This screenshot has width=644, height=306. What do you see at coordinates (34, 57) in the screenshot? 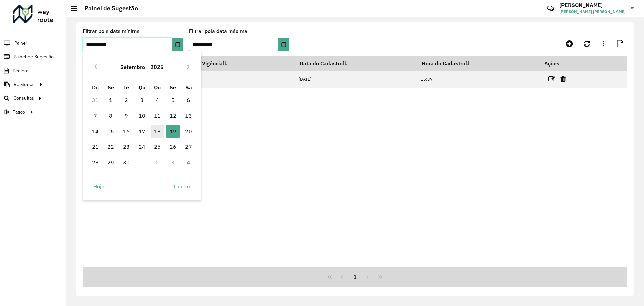
I see `span: Painel de Sugestão` at bounding box center [34, 57].